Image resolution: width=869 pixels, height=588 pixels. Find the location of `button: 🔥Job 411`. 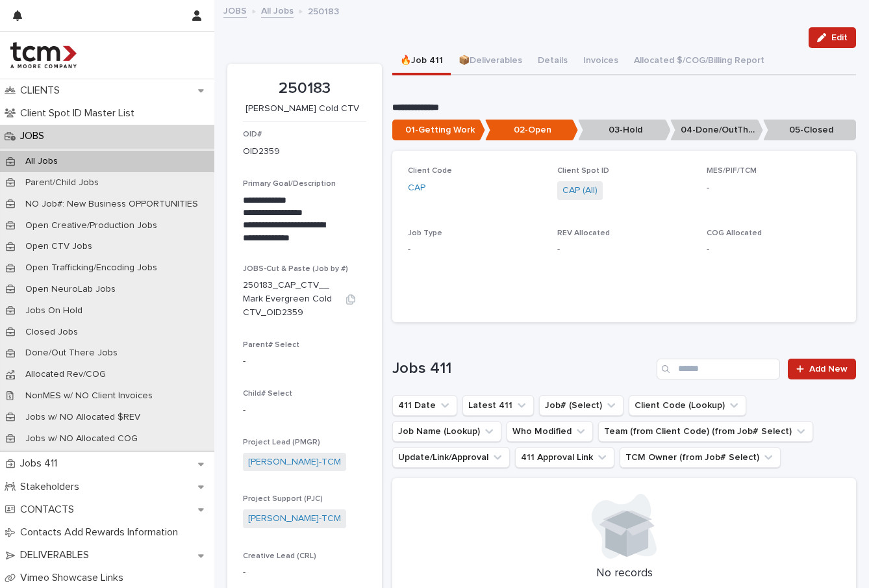

button: 🔥Job 411 is located at coordinates (422, 62).